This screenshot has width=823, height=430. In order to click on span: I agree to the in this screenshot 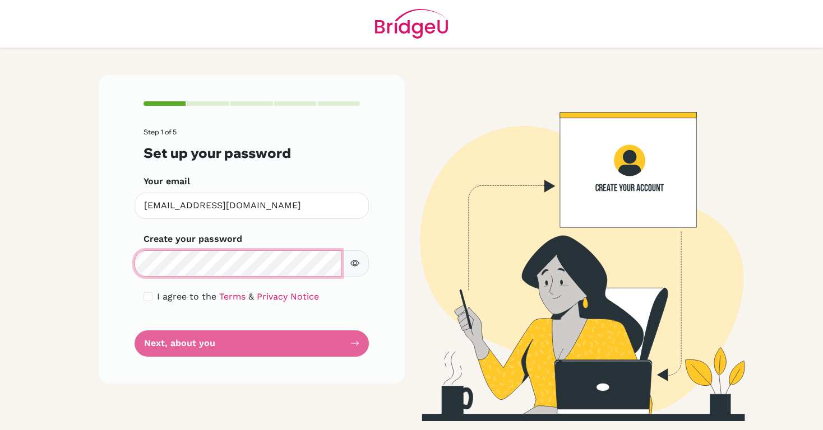, I will do `click(187, 296)`.